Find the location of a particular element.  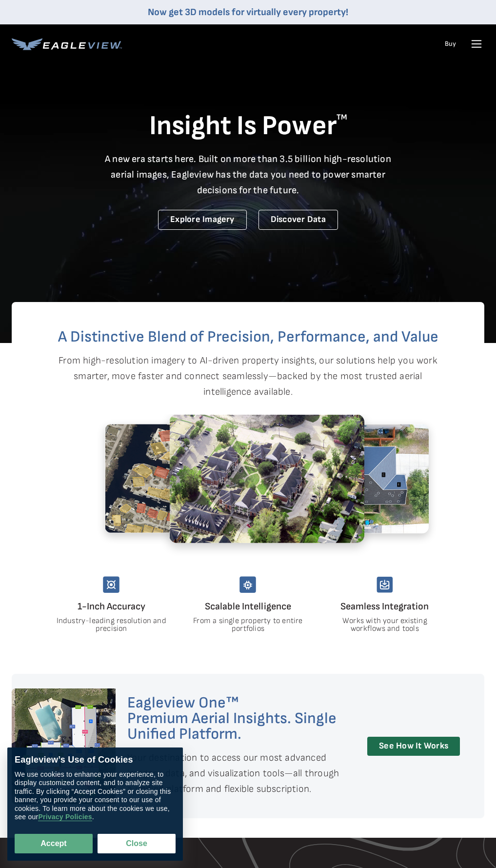

h2: A Distinctive Blend of Precision, Performance, and Value is located at coordinates (248, 337).